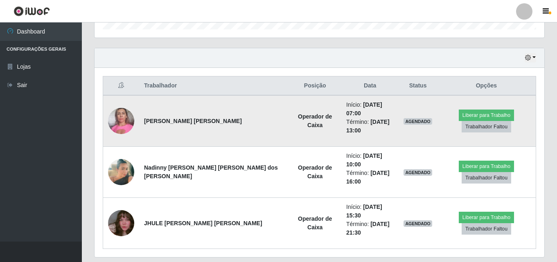 The height and width of the screenshot is (262, 557). Describe the element at coordinates (370, 86) in the screenshot. I see `th: Data` at that location.